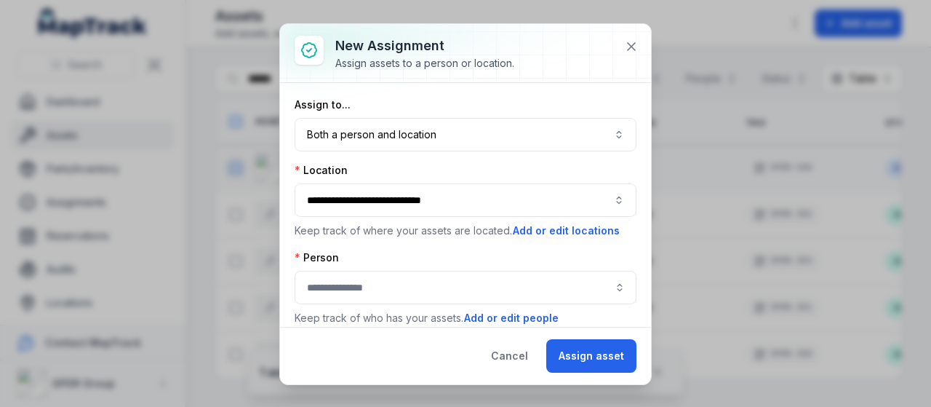 The height and width of the screenshot is (407, 931). What do you see at coordinates (509, 356) in the screenshot?
I see `button: Cancel` at bounding box center [509, 356].